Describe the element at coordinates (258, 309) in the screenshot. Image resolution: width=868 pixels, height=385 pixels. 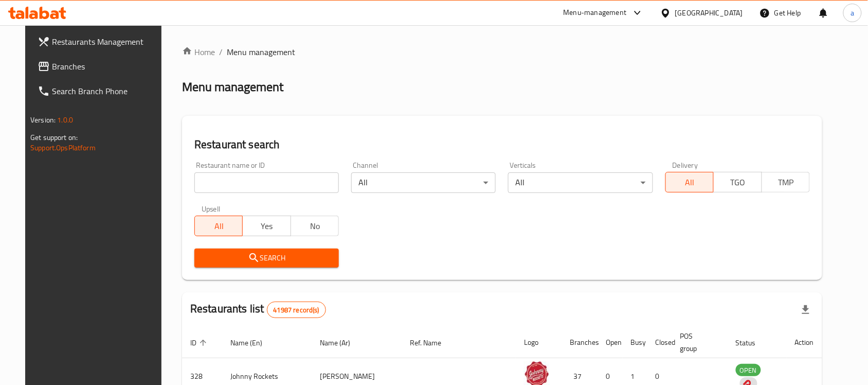
I see `h2: Restaurants list` at that location.